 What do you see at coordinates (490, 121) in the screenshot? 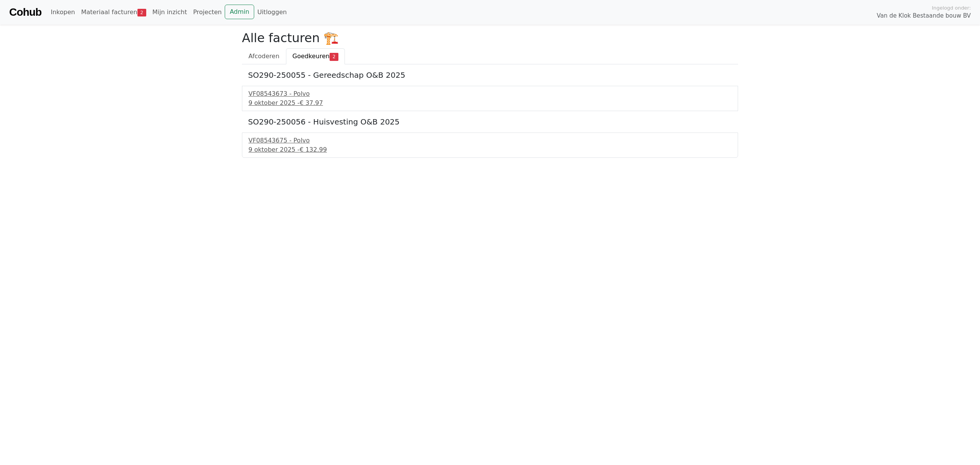
I see `h5: SO290-250056 - Huisvesting O&B 2025` at bounding box center [490, 121].